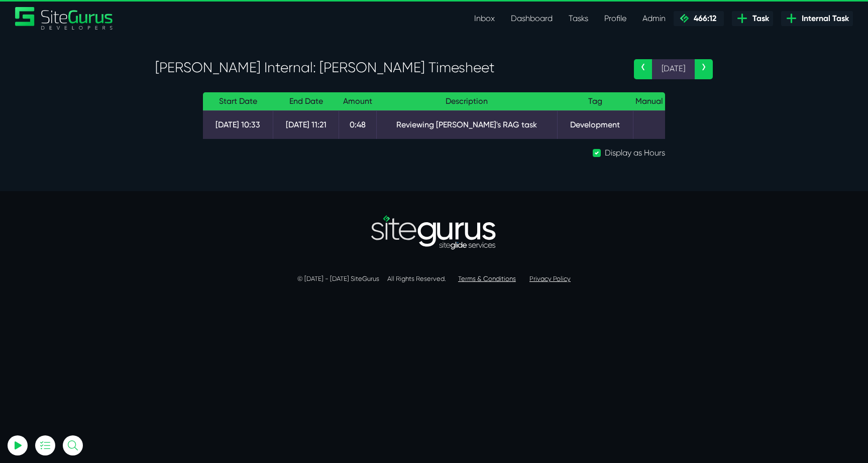 Image resolution: width=868 pixels, height=463 pixels. Describe the element at coordinates (595, 101) in the screenshot. I see `th: Tag` at that location.